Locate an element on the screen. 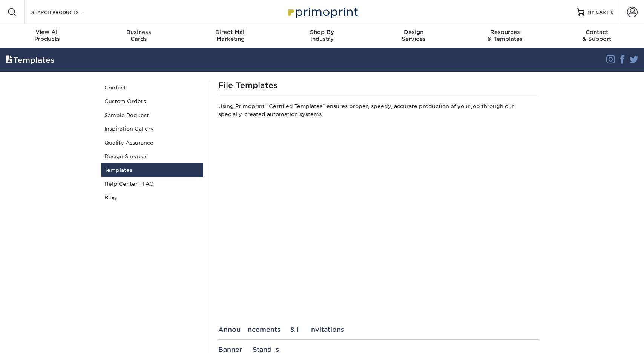 This screenshot has height=353, width=644. span: Shop By is located at coordinates (322, 32).